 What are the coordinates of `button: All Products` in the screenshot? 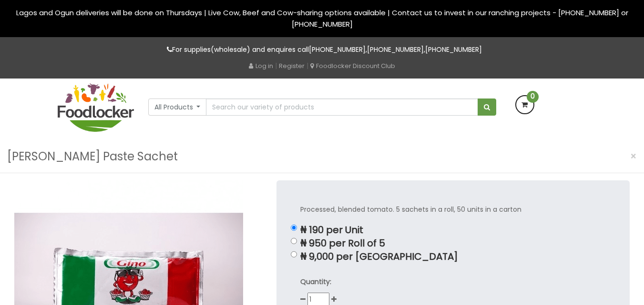 It's located at (177, 107).